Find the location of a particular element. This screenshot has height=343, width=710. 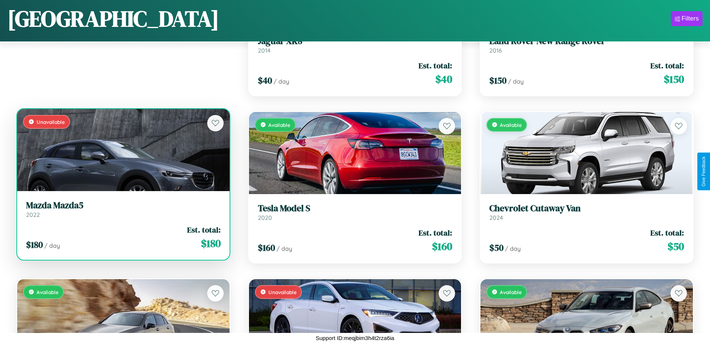

p: Support ID: meqjbim3h4t2rza6ia is located at coordinates (355, 337).